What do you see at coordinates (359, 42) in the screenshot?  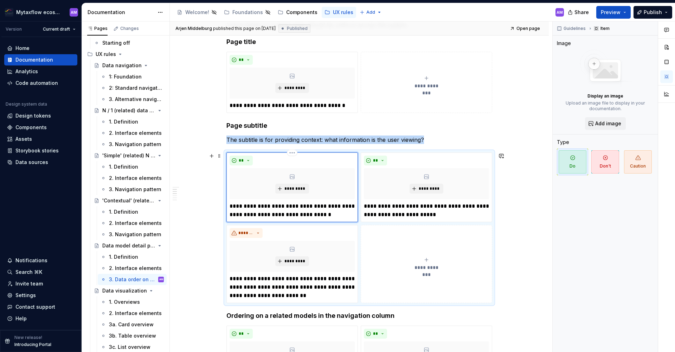 I see `h4: Page title` at bounding box center [359, 42].